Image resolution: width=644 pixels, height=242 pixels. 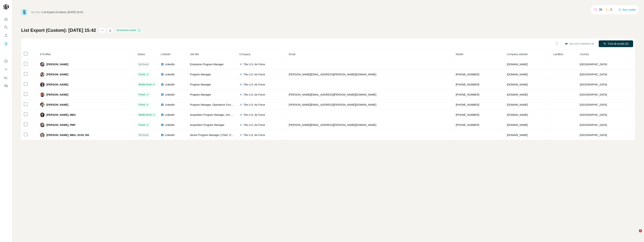 I want to click on button: Use Surfe on LinkedIn, so click(x=6, y=61).